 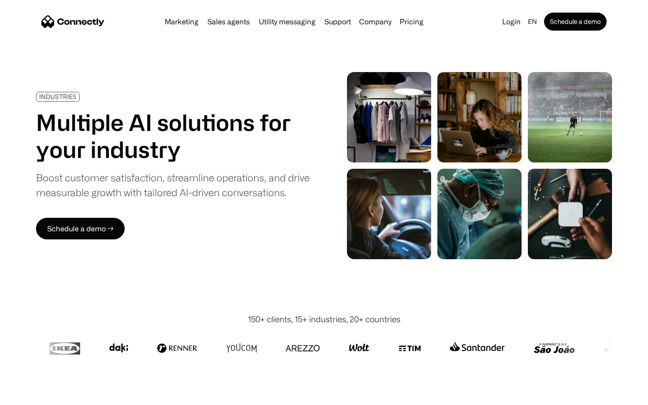 I want to click on div: Boost customer satisfaction, streamline operations, and drive measurable growth with tailored AI-..., so click(x=173, y=185).